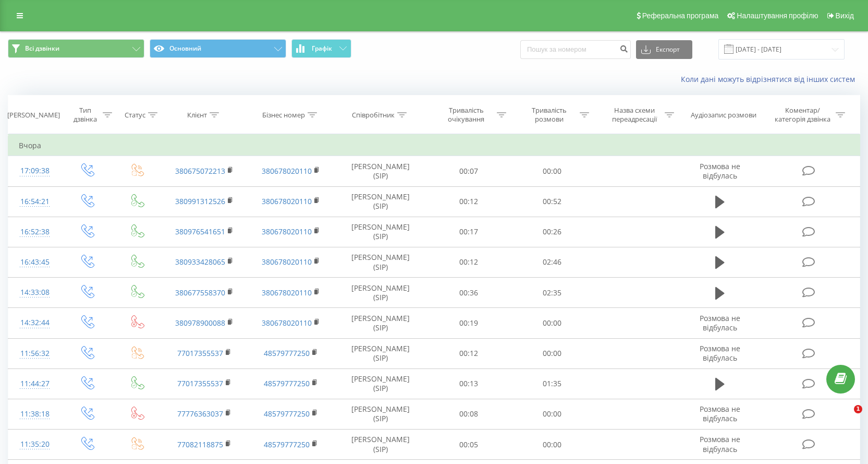  What do you see at coordinates (469, 384) in the screenshot?
I see `td: 00:13` at bounding box center [469, 384].